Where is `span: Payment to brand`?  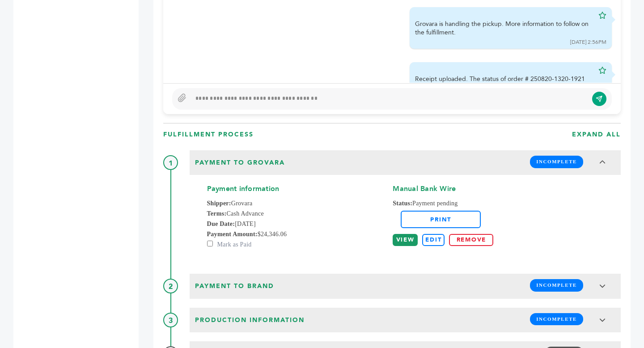
span: Payment to brand is located at coordinates (234, 286).